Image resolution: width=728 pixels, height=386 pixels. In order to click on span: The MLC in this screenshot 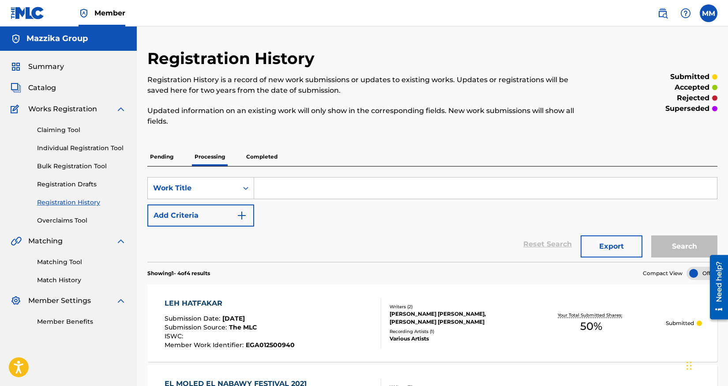, I will do `click(243, 327)`.